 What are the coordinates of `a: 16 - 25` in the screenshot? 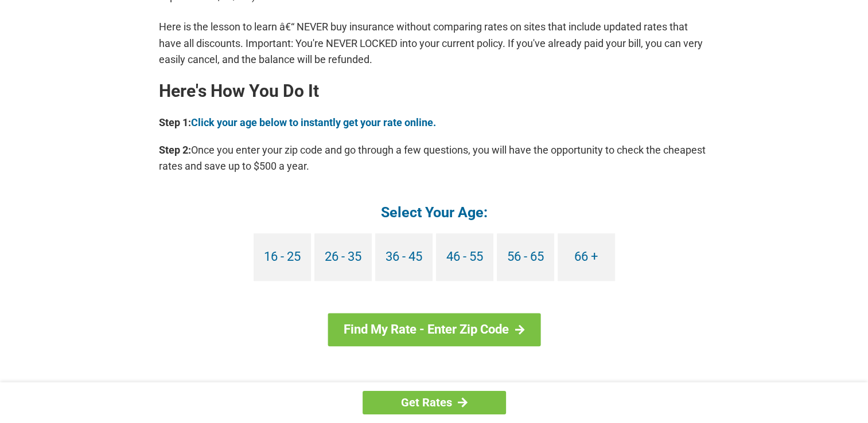 It's located at (282, 257).